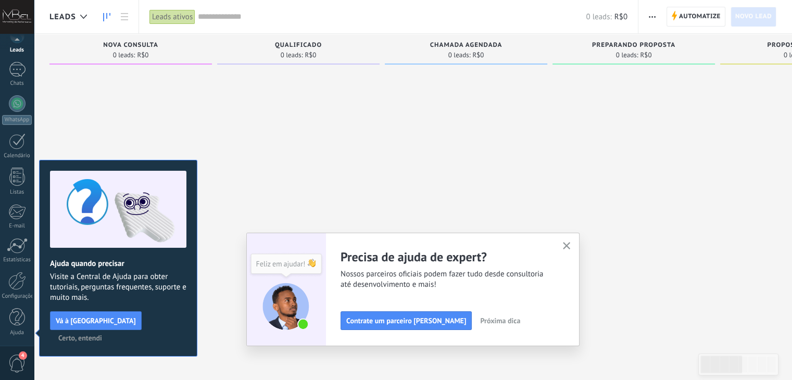  I want to click on a: Lista, so click(124, 17).